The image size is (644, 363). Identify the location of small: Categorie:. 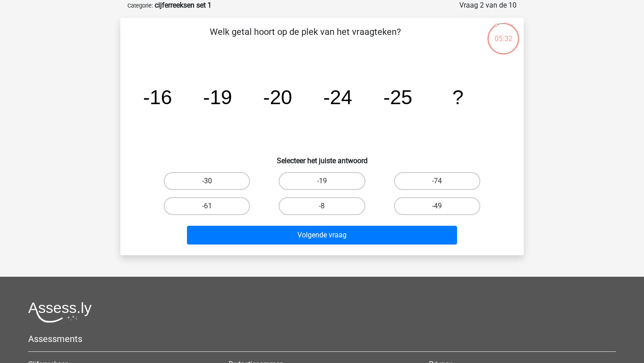
(140, 5).